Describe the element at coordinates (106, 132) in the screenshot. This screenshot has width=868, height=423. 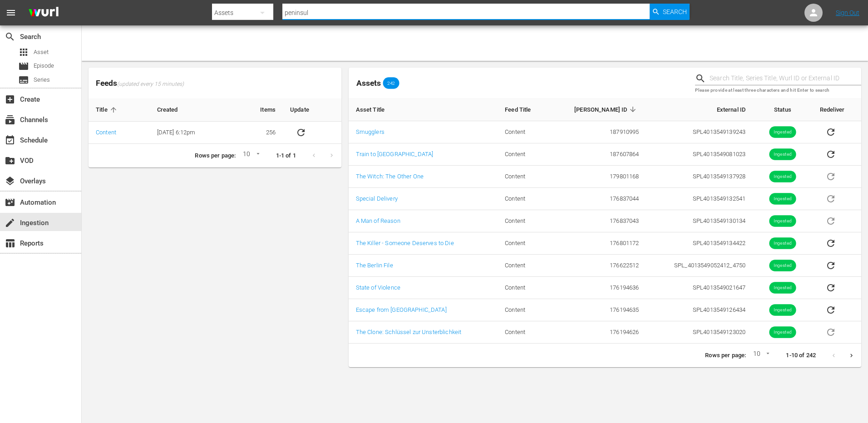
I see `a: Content` at that location.